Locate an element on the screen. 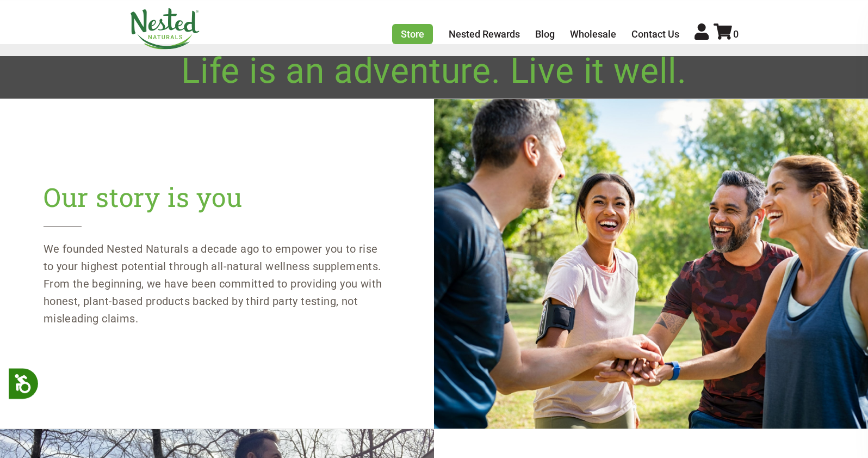 Image resolution: width=868 pixels, height=458 pixels. a: Blog is located at coordinates (545, 34).